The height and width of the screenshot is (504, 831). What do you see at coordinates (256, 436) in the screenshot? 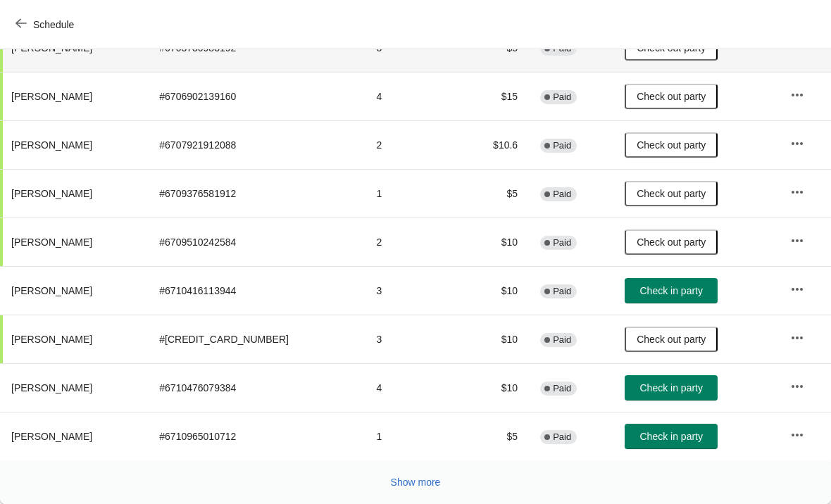
I see `td: # 6710965010712` at bounding box center [256, 436].